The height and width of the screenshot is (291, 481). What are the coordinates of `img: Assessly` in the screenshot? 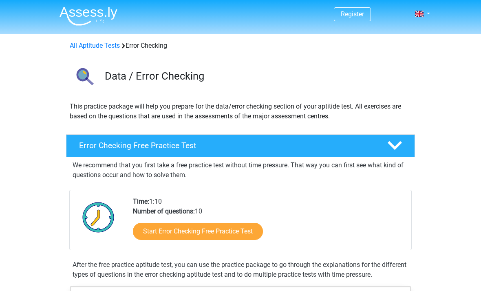 It's located at (88, 16).